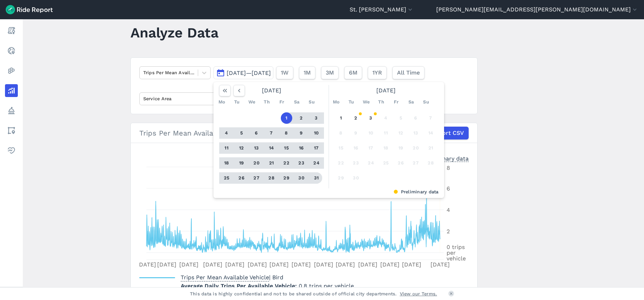 Image resolution: width=644 pixels, height=300 pixels. What do you see at coordinates (396, 102) in the screenshot?
I see `div: Fr` at bounding box center [396, 102].